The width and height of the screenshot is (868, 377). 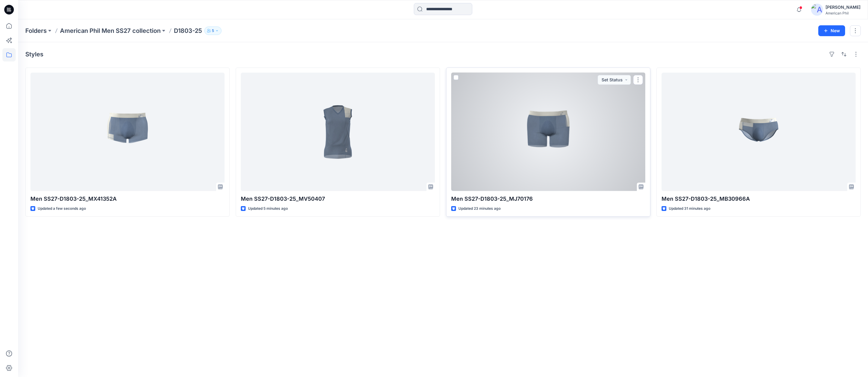 What do you see at coordinates (759, 132) in the screenshot?
I see `a: Men SS27-D1803-25_MB30966A` at bounding box center [759, 132].